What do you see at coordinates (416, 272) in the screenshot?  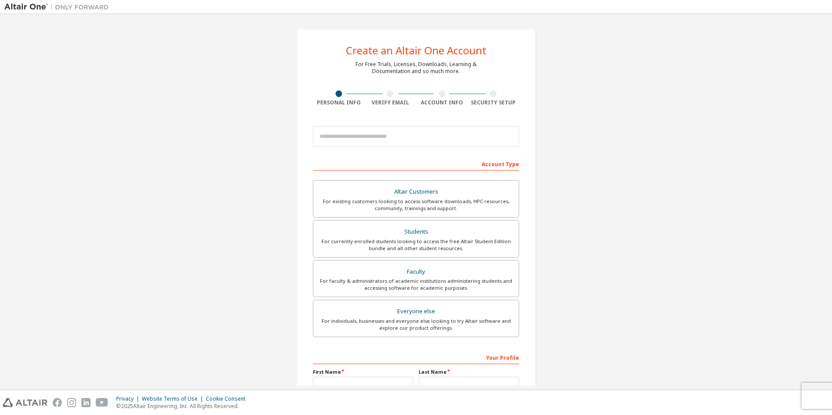 I see `div: Faculty` at bounding box center [416, 272].